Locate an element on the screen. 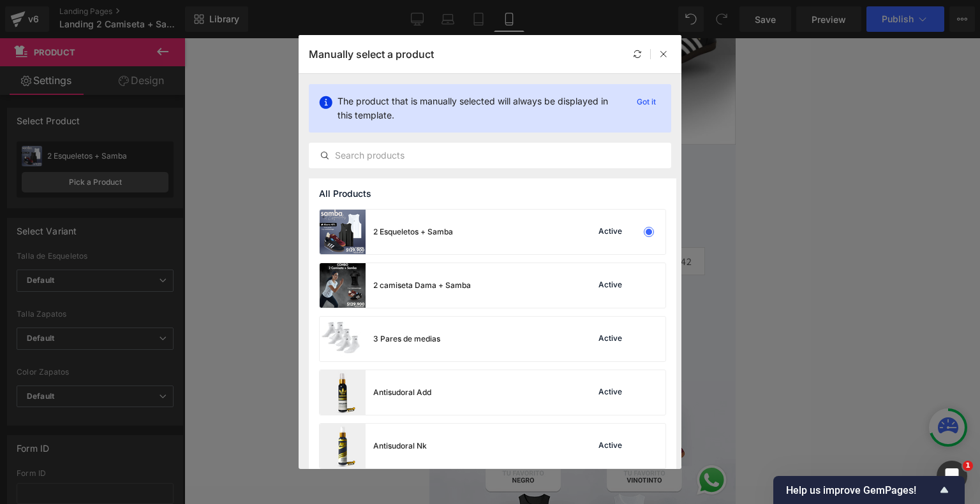 The image size is (980, 504). span: Help us improve GemPages! is located at coordinates (861, 490).